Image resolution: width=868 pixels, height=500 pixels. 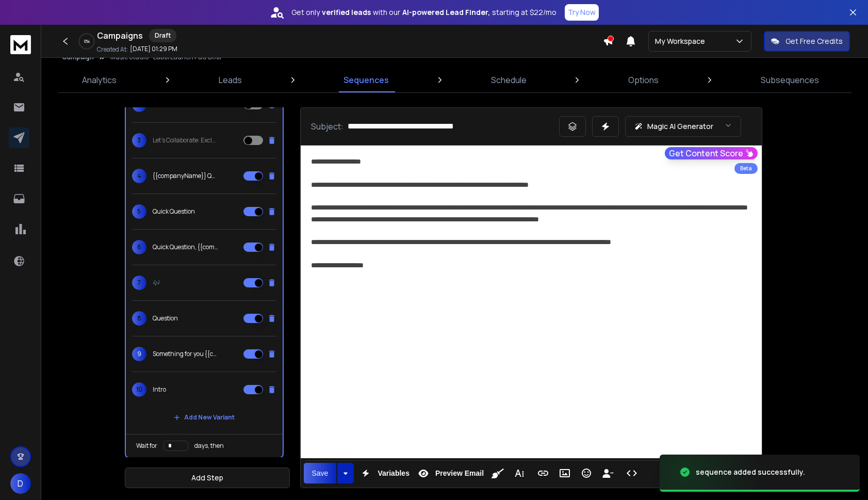 What do you see at coordinates (424, 12) in the screenshot?
I see `p: Get only with our starting at $22/mo` at bounding box center [424, 12].